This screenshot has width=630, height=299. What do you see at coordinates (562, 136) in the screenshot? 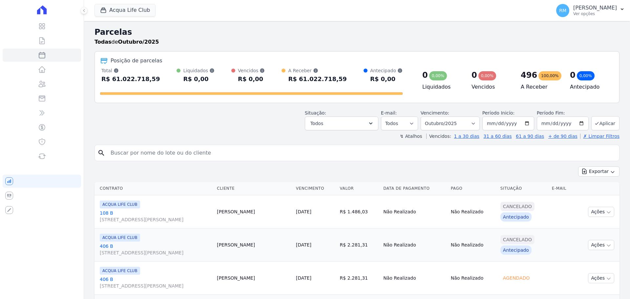
I see `a: + de 90 dias` at bounding box center [562, 136].